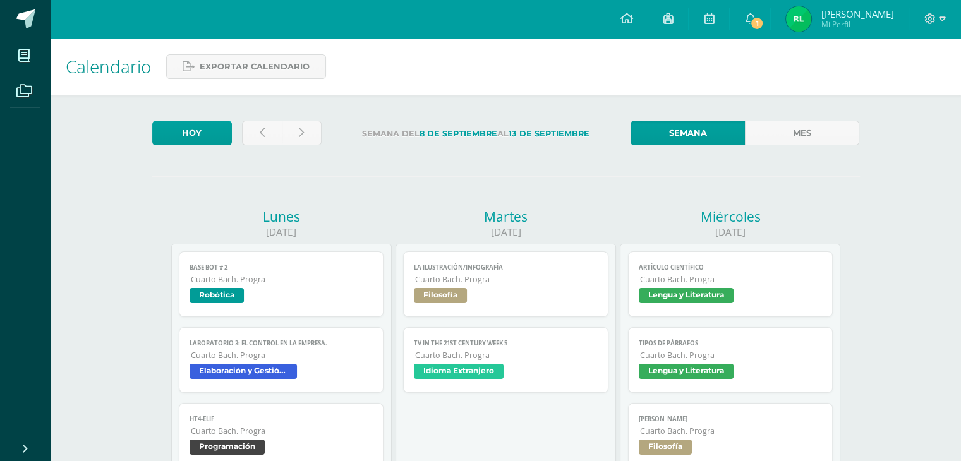  Describe the element at coordinates (192, 133) in the screenshot. I see `a: Hoy` at that location.